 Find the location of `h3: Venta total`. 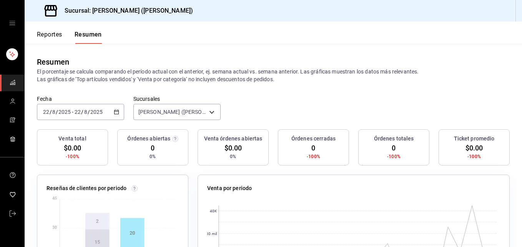

h3: Venta total is located at coordinates (72, 138).